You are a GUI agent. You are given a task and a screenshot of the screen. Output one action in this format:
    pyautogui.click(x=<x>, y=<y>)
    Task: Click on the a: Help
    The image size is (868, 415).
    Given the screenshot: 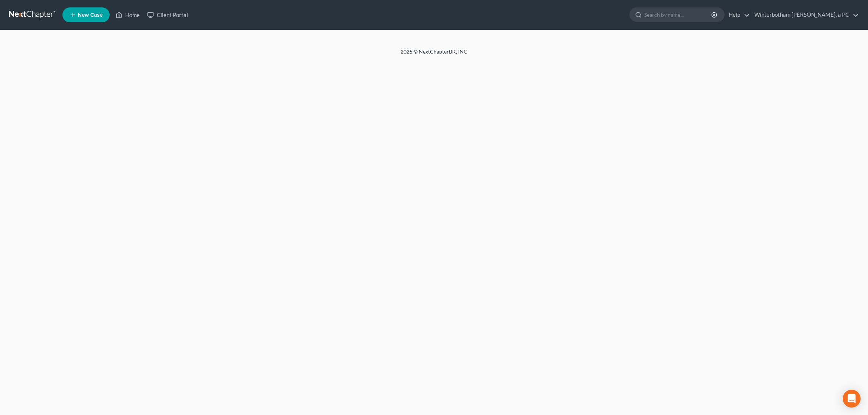 What is the action you would take?
    pyautogui.click(x=738, y=15)
    